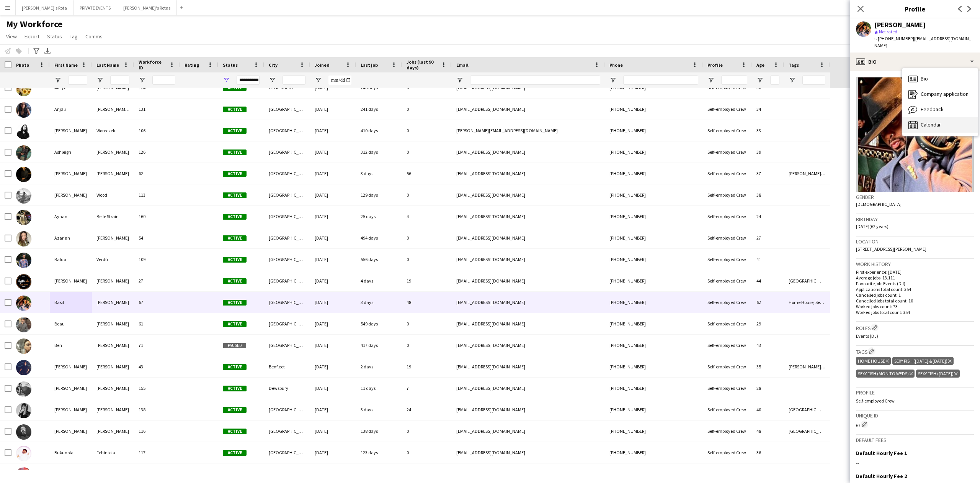  I want to click on div: 33, so click(768, 130).